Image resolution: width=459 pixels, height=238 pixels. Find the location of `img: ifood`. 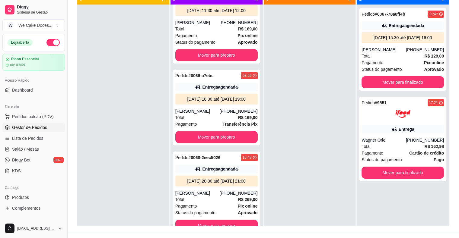

img: ifood is located at coordinates (403, 114).